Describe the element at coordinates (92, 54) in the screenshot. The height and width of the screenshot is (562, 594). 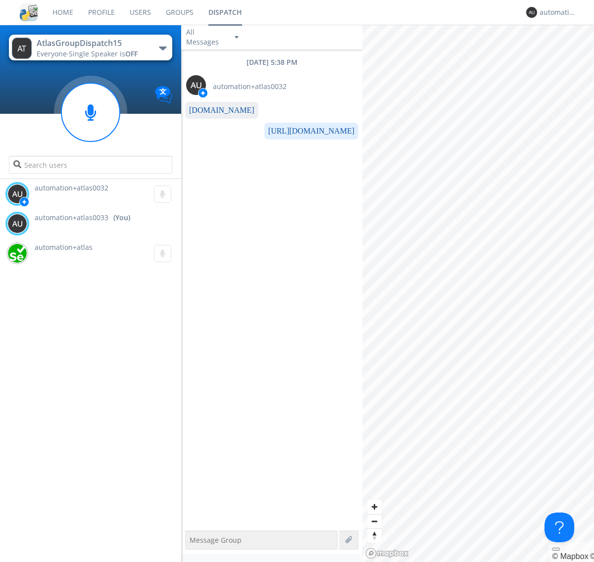
I see `div: Everyone ·` at that location.